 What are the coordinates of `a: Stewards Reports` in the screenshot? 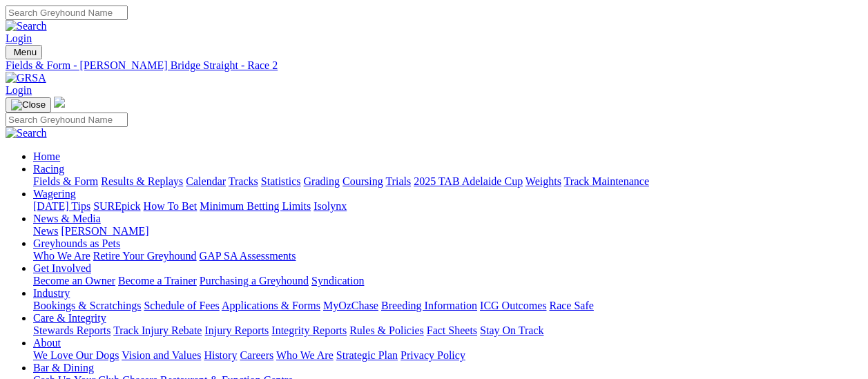 It's located at (72, 330).